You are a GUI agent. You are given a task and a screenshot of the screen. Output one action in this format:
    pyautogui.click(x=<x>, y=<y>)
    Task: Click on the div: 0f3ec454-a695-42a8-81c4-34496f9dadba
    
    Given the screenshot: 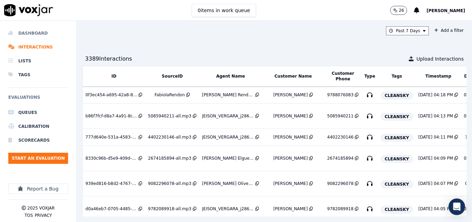 What is the action you would take?
    pyautogui.click(x=111, y=95)
    